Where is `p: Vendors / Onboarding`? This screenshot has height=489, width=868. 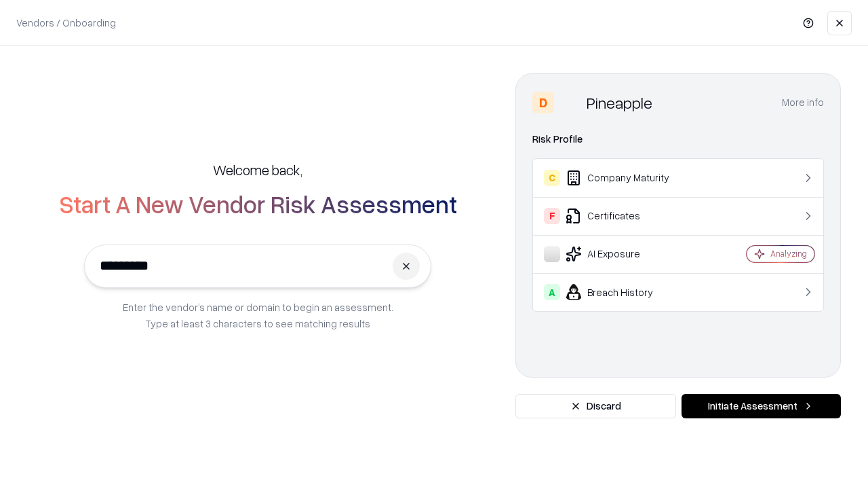
p: Vendors / Onboarding is located at coordinates (66, 23).